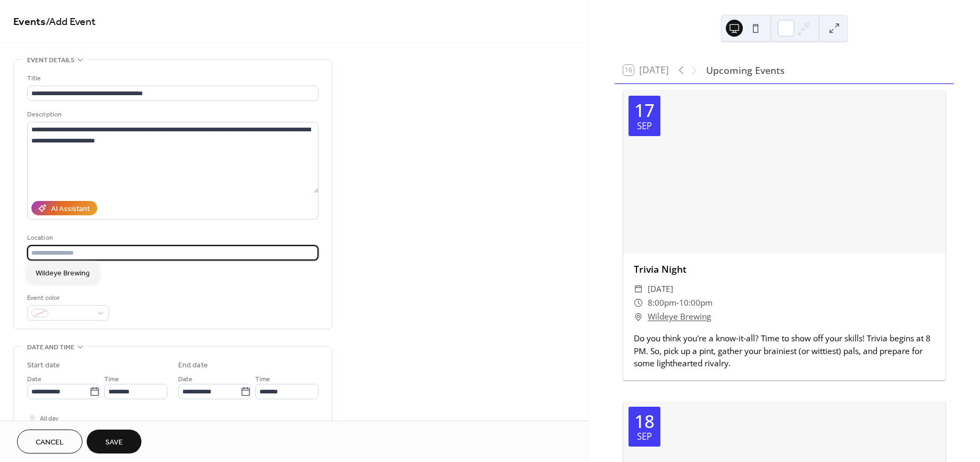 This screenshot has height=462, width=980. I want to click on span: 8:00pm, so click(662, 303).